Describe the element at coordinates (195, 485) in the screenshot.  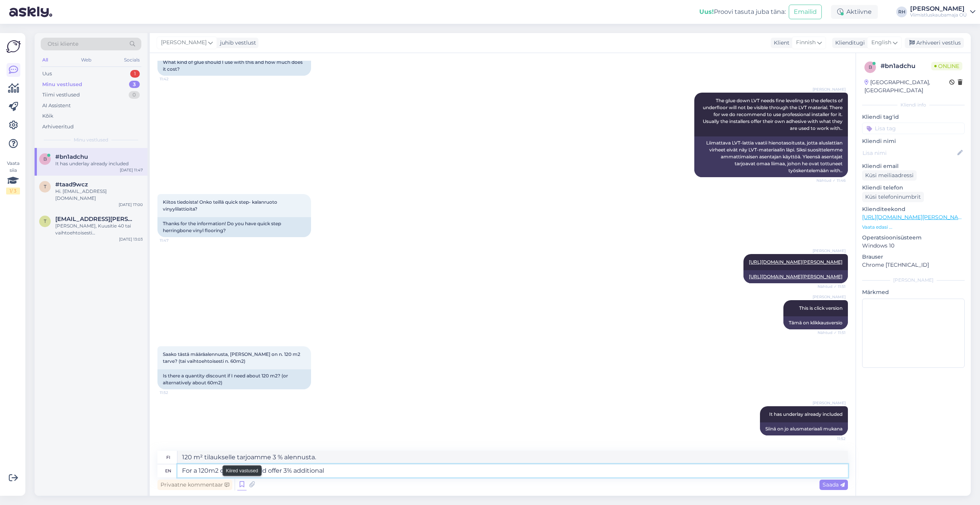
I see `div: Privaatne kommentaar` at that location.